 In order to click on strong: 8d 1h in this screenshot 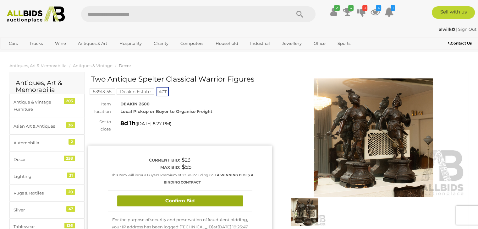, I will do `click(128, 123)`.